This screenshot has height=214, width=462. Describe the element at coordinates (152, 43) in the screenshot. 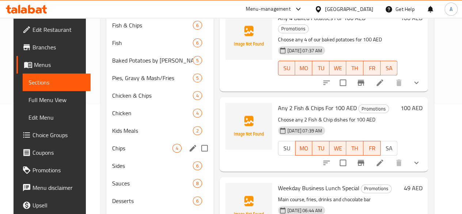

I see `div: Fish` at that location.